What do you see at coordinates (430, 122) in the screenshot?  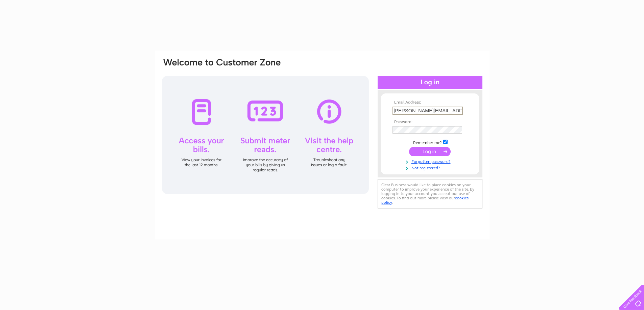 I see `th: Password:` at bounding box center [430, 122].